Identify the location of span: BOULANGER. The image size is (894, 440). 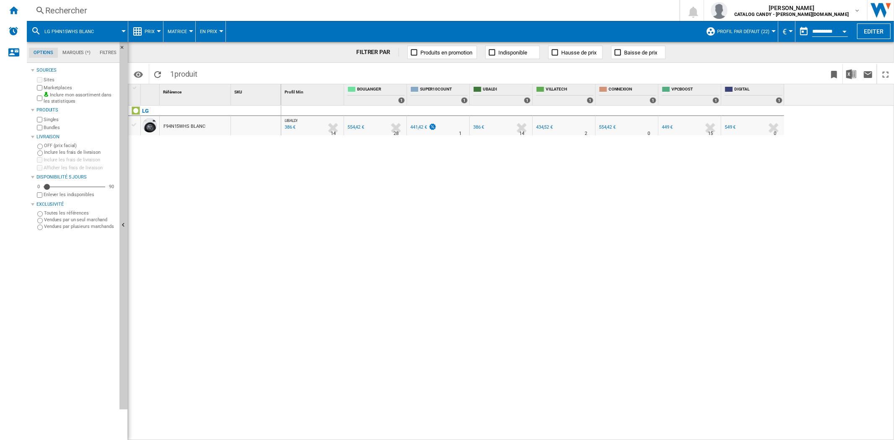
(381, 90).